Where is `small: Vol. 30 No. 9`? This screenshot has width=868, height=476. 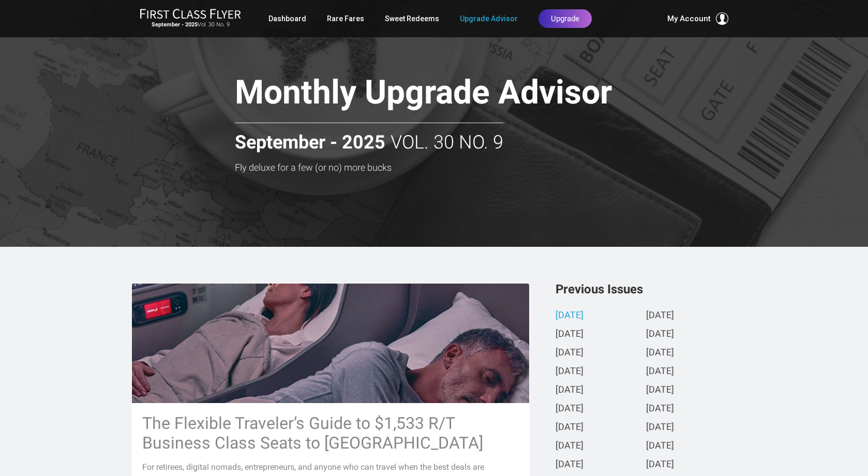
small: Vol. 30 No. 9 is located at coordinates (190, 25).